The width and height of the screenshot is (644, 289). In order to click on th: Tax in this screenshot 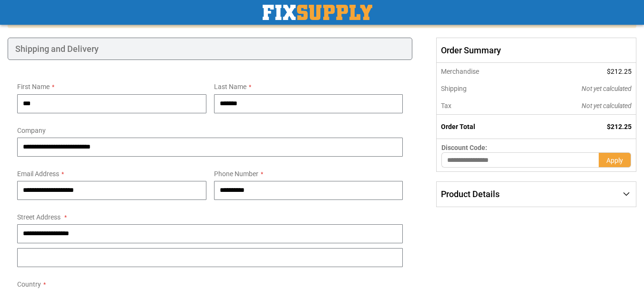, I will do `click(481, 106)`.